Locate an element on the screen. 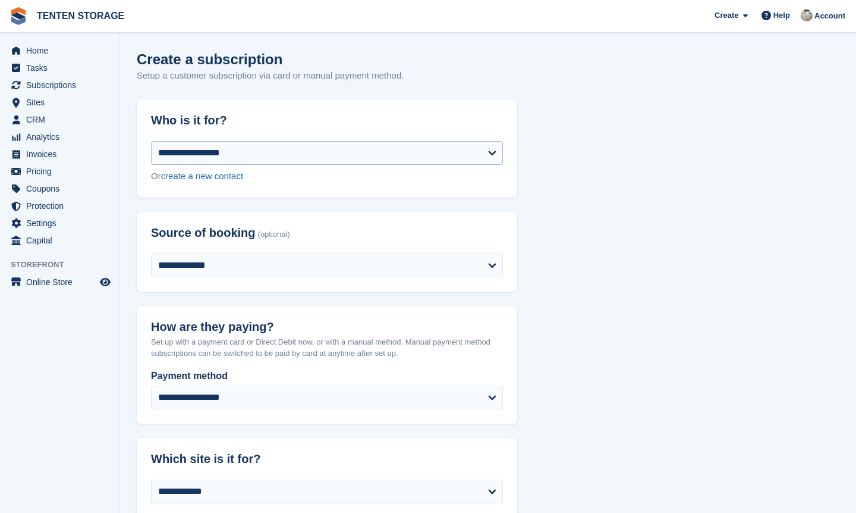 Image resolution: width=856 pixels, height=513 pixels. span: Tasks is located at coordinates (62, 68).